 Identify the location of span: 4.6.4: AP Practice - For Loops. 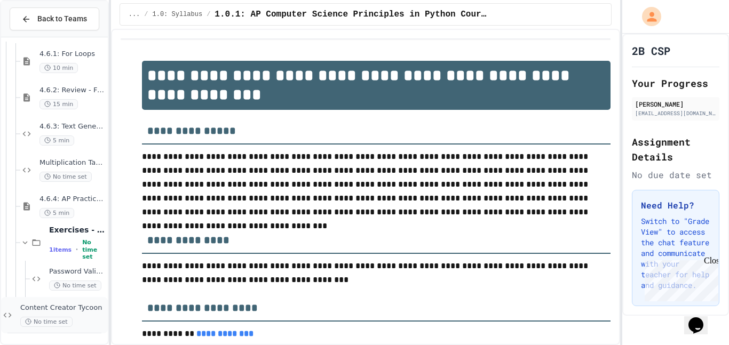
(73, 199).